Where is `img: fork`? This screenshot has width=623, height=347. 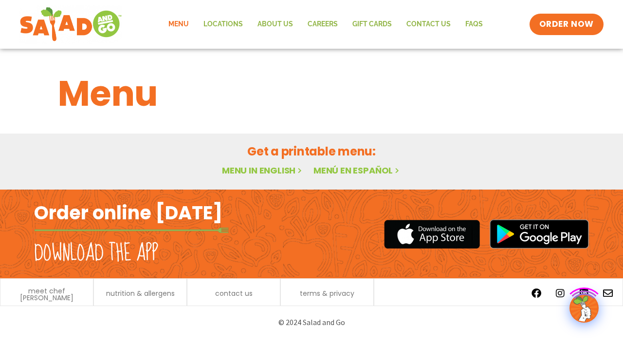 img: fork is located at coordinates (131, 230).